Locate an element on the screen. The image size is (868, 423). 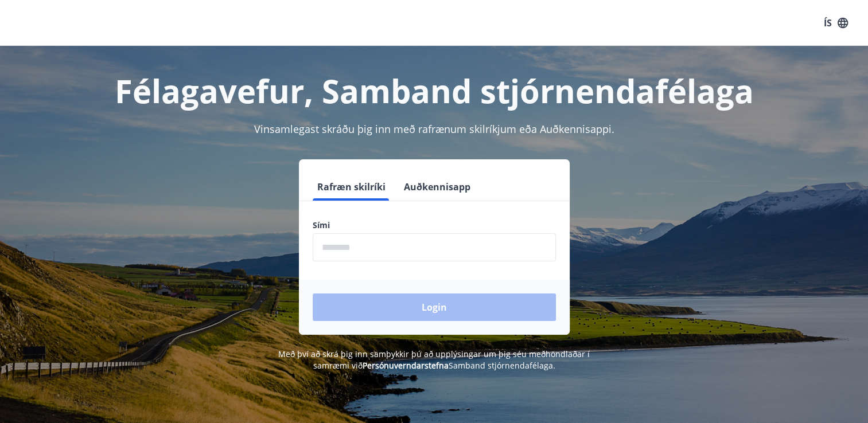
span: Með því að skrá þig inn samþykkir þú að upplýsingar um þig séu meðhöndlaðar í samræmi við Samband... is located at coordinates (433, 359).